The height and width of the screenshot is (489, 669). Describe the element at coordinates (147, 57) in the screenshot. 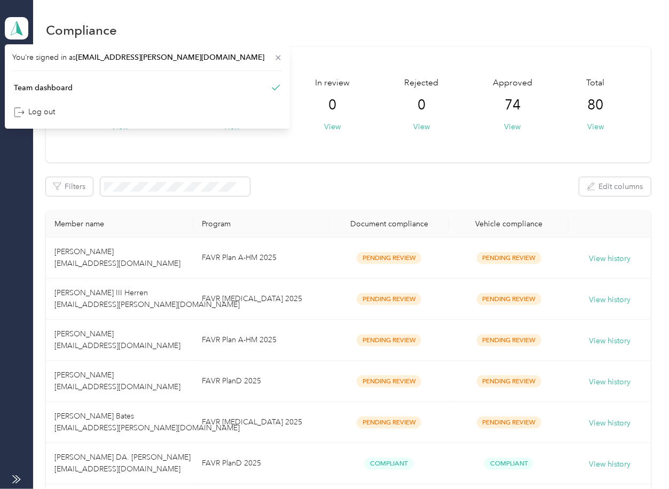

I see `span: You’re signed in as` at that location.